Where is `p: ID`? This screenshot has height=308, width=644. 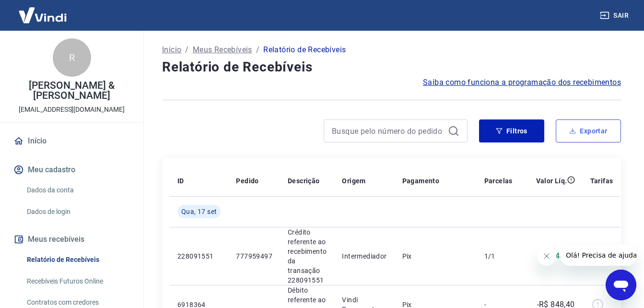
p: ID is located at coordinates (181, 181).